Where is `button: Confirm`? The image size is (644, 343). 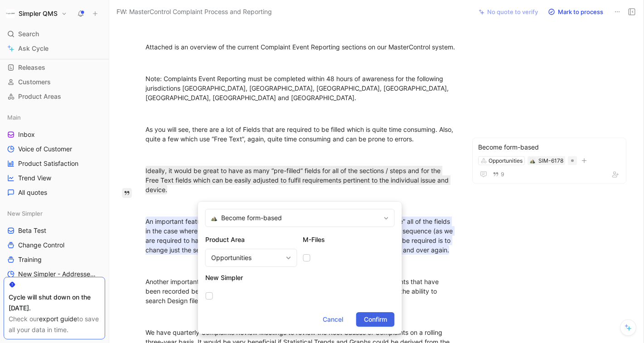
button: Confirm is located at coordinates (376, 319).